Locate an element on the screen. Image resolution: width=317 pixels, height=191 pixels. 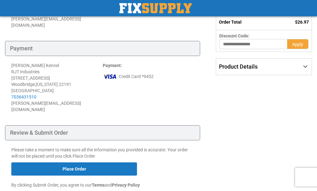
button: Place Order is located at coordinates (74, 169).